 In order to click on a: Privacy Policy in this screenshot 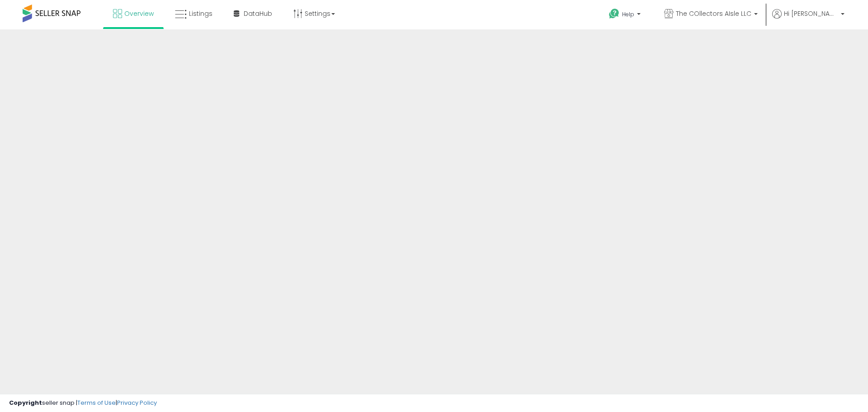, I will do `click(137, 403)`.